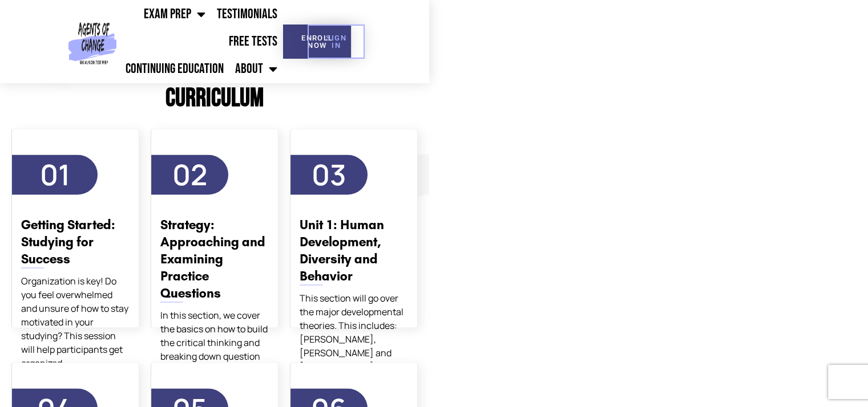  What do you see at coordinates (175, 69) in the screenshot?
I see `a: Continuing Education` at bounding box center [175, 69].